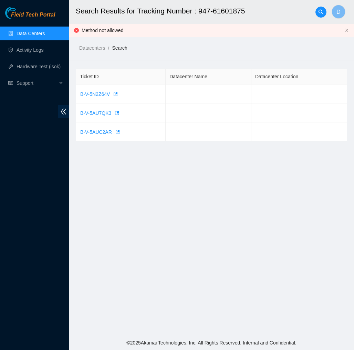 This screenshot has height=350, width=354. I want to click on span: B-V-5AUC2AR, so click(96, 132).